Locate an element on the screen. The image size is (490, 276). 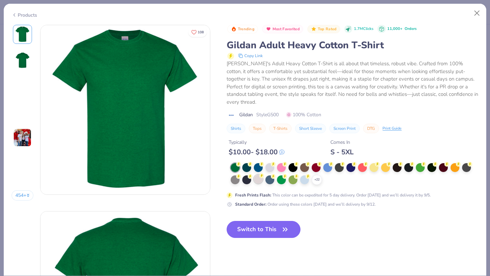
button: 454+ is located at coordinates (22, 196).